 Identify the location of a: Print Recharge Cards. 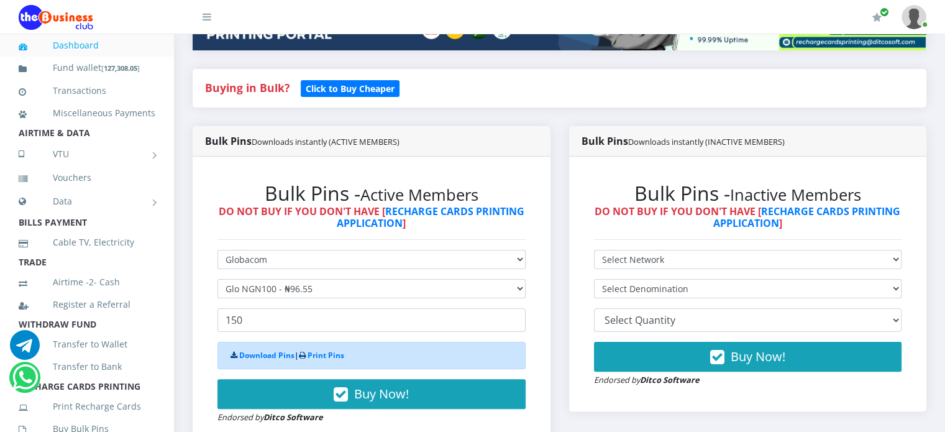
(87, 406).